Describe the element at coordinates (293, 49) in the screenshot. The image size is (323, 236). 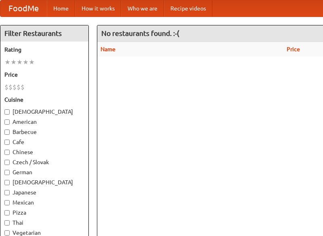
I see `a: Price` at that location.